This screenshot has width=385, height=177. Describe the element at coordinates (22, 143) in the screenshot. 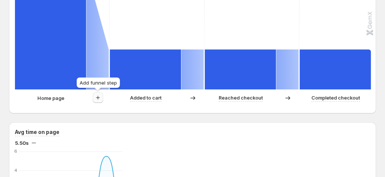

I see `span: 5.50s` at that location.